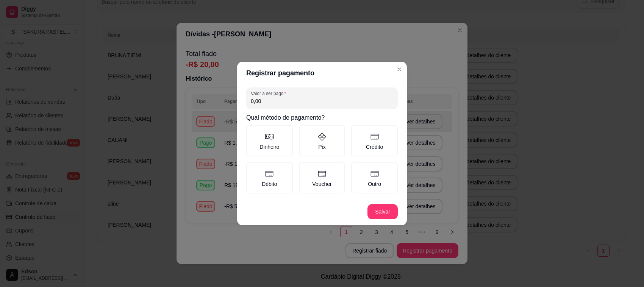 The height and width of the screenshot is (287, 644). I want to click on input: Valor a ser pago, so click(322, 101).